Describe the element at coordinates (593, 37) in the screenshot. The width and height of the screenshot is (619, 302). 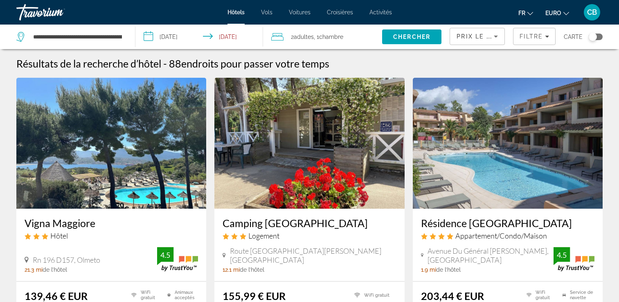
I see `button: Basculer la carte` at that location.